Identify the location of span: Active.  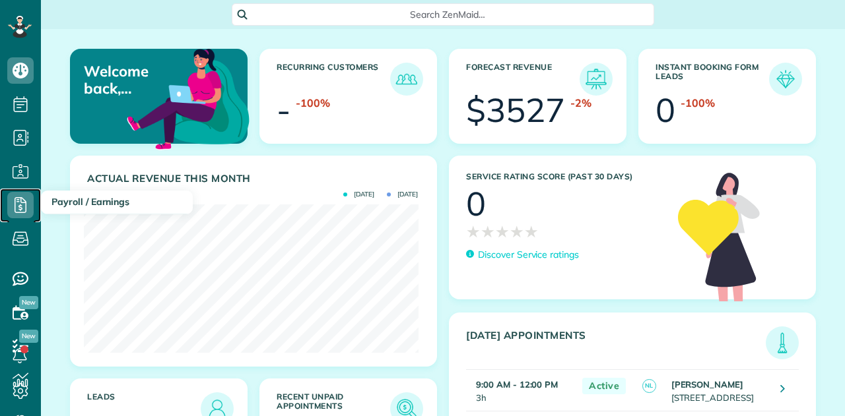
(604, 386).